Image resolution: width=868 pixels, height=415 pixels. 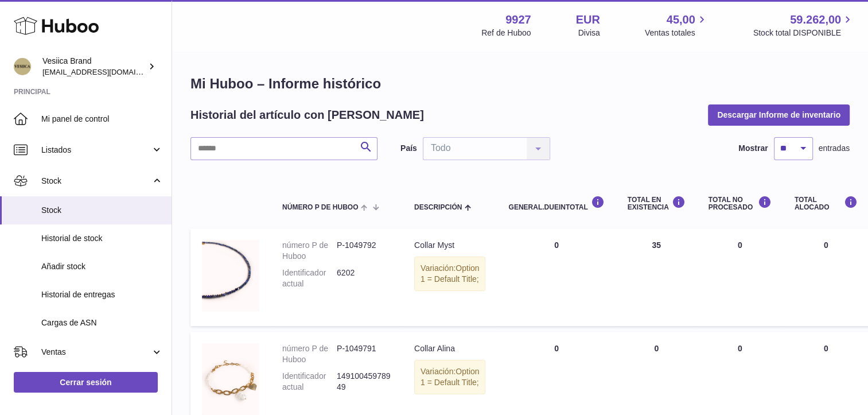 What do you see at coordinates (680, 19) in the screenshot?
I see `span: 45,00` at bounding box center [680, 19].